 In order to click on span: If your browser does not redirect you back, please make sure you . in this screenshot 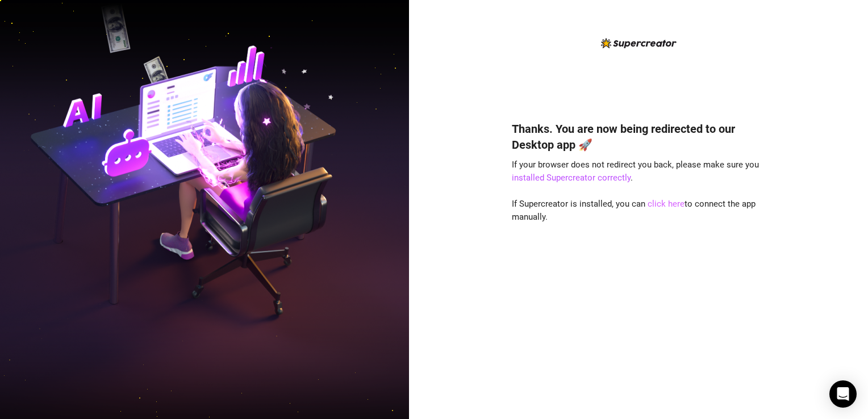, I will do `click(635, 172)`.